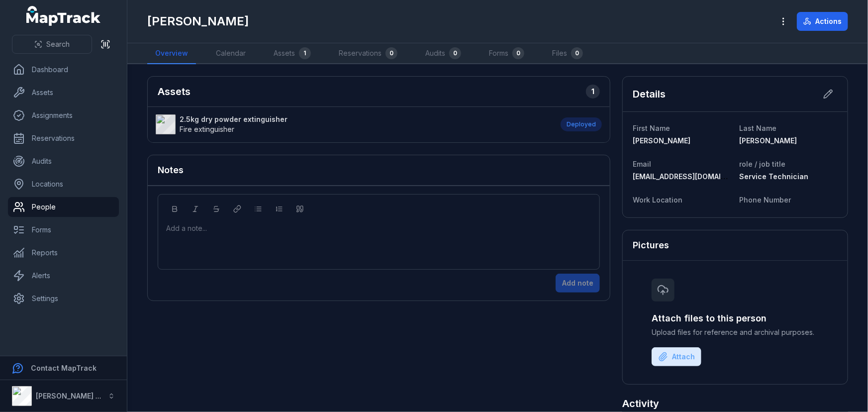  What do you see at coordinates (657, 199) in the screenshot?
I see `span: Work Location` at bounding box center [657, 199].